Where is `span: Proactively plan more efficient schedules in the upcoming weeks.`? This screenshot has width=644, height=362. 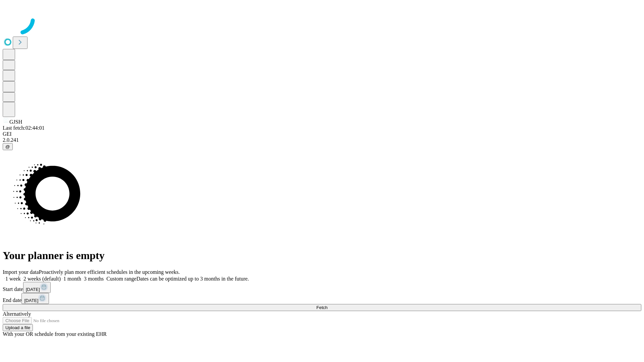
span: Proactively plan more efficient schedules in the upcoming weeks. is located at coordinates (109, 272).